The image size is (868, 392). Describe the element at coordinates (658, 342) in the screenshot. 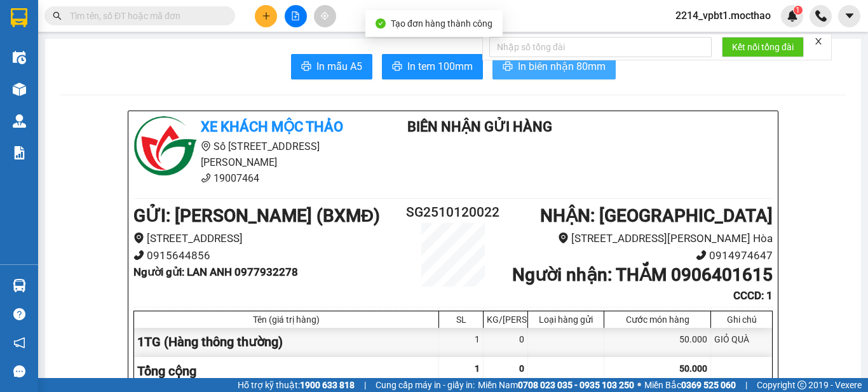

I see `div: 50.000` at that location.